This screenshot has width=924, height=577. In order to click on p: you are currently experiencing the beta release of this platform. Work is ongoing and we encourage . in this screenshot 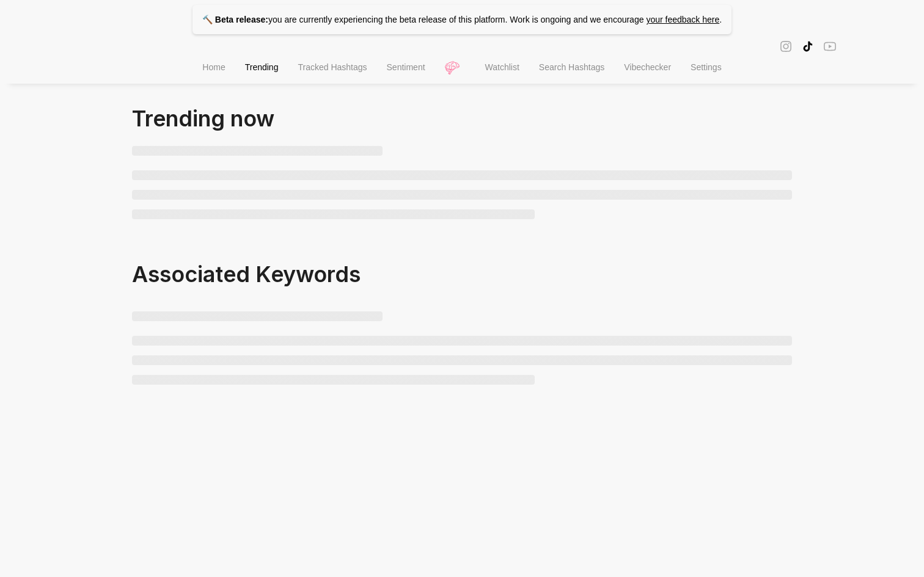, I will do `click(462, 20)`.